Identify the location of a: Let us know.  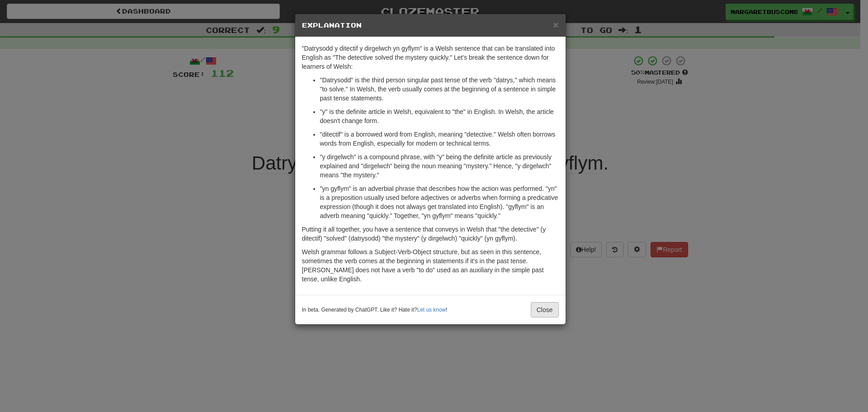
(431, 310).